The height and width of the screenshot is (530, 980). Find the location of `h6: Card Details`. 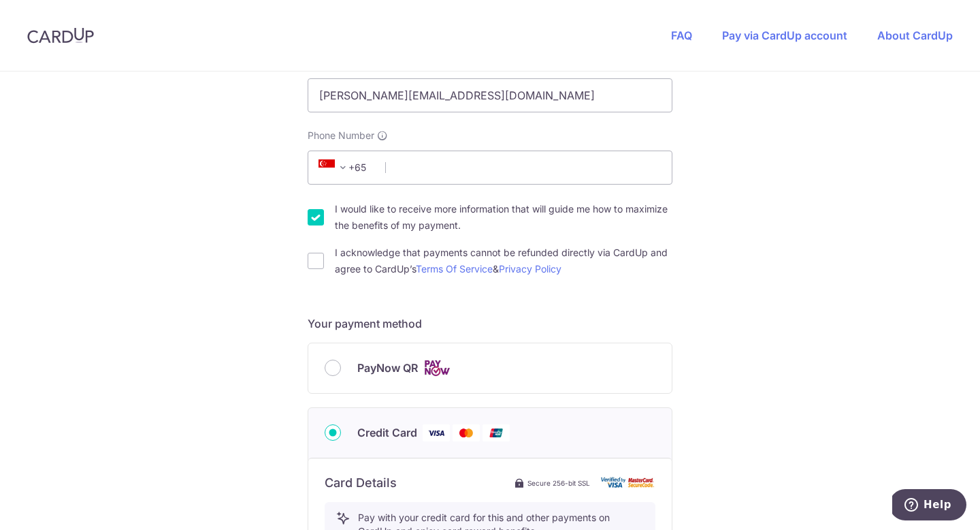

h6: Card Details is located at coordinates (361, 483).